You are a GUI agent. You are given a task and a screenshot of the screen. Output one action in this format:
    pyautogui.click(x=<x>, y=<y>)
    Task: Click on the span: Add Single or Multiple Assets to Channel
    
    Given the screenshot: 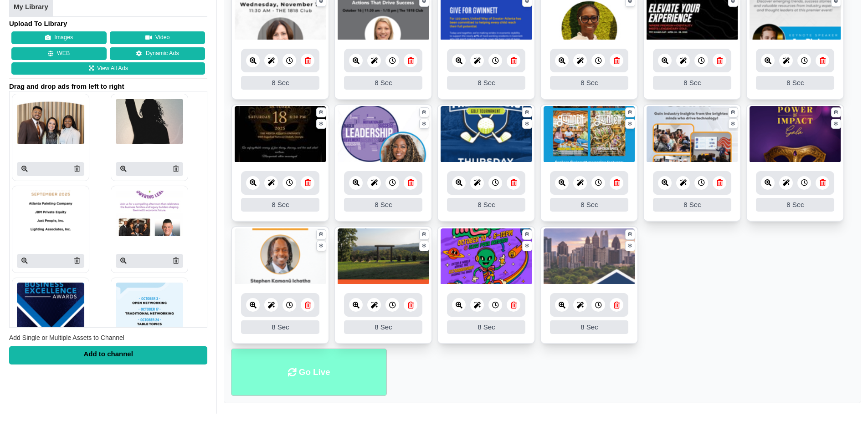 What is the action you would take?
    pyautogui.click(x=67, y=338)
    